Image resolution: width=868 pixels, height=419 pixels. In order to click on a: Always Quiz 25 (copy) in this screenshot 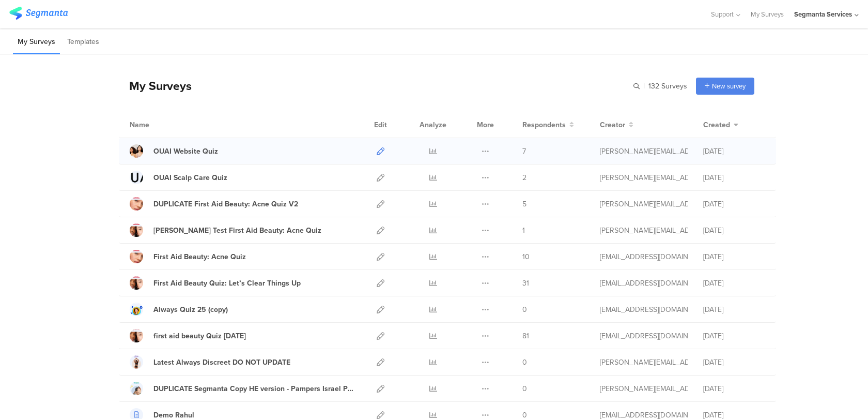, I will do `click(179, 309)`.